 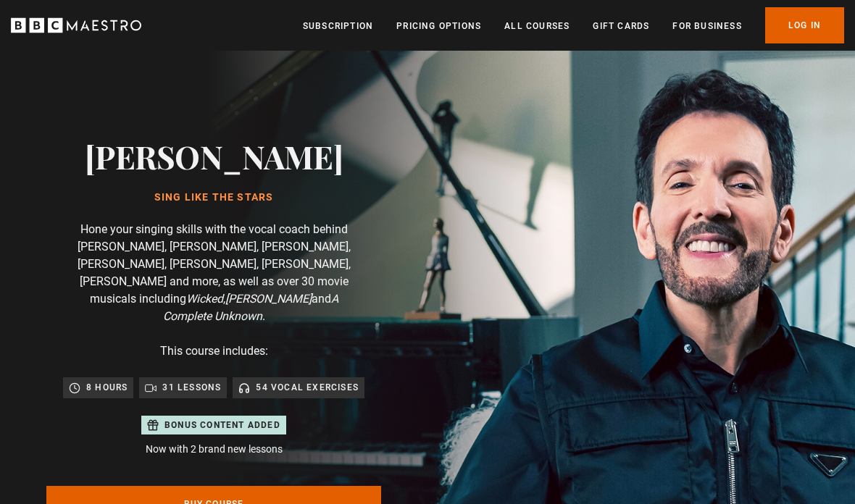 I want to click on a: All Courses, so click(x=537, y=26).